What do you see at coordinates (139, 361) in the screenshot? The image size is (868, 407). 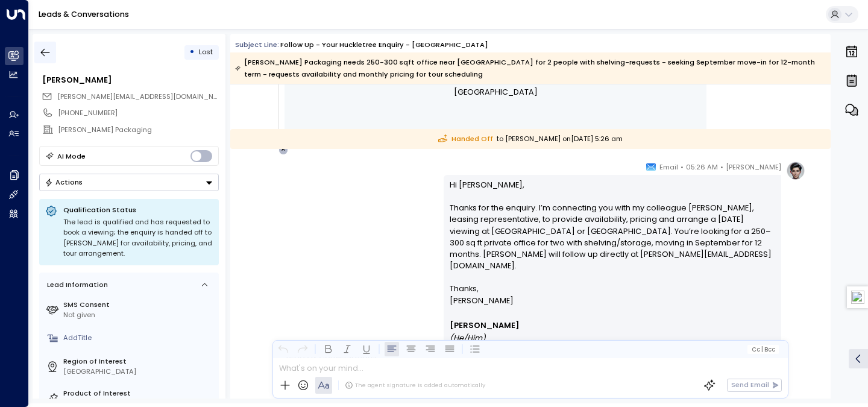 I see `label: Region of Interest` at bounding box center [139, 361].